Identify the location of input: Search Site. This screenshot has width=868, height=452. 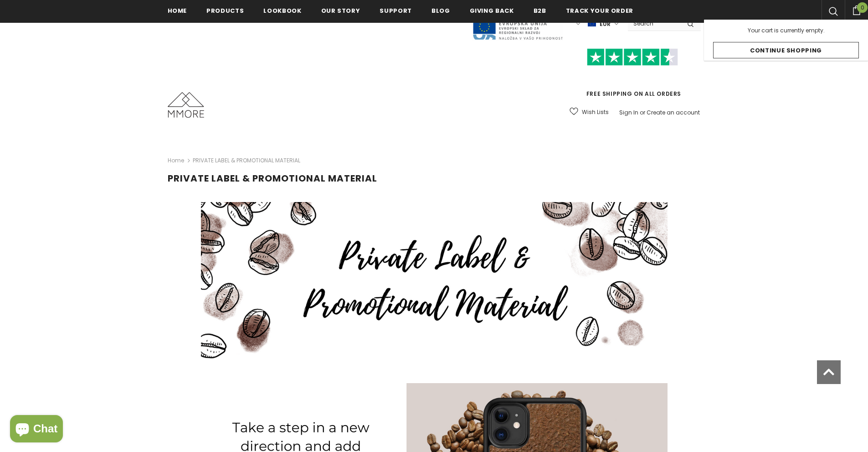
(654, 23).